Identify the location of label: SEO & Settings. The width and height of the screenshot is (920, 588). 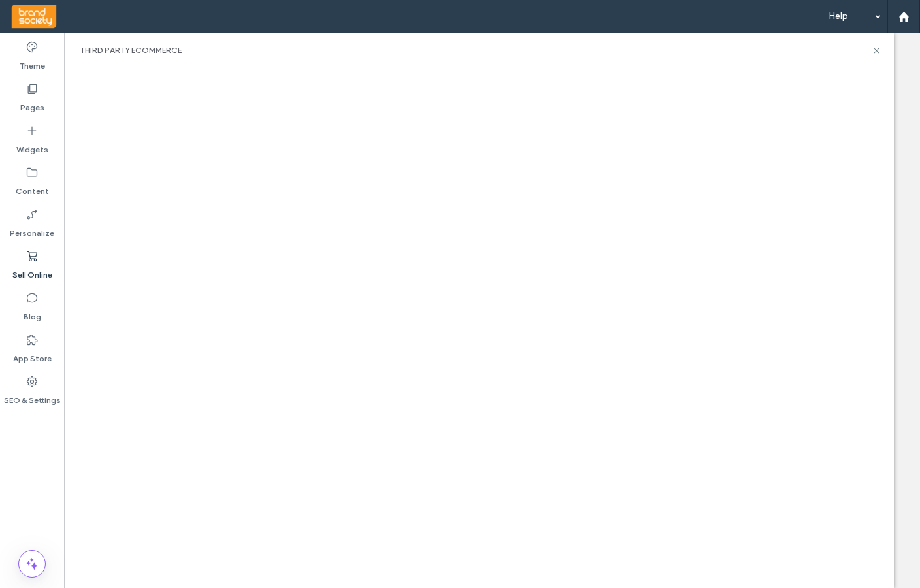
(32, 397).